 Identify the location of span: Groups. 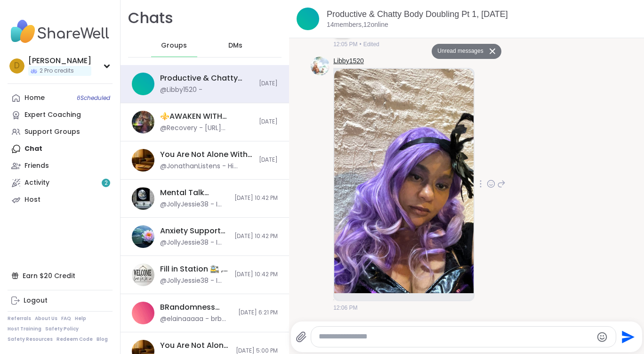
(174, 46).